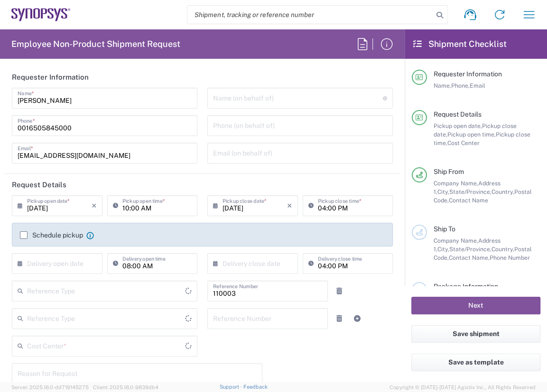 This screenshot has width=547, height=392. Describe the element at coordinates (255, 387) in the screenshot. I see `a: Feedback` at that location.